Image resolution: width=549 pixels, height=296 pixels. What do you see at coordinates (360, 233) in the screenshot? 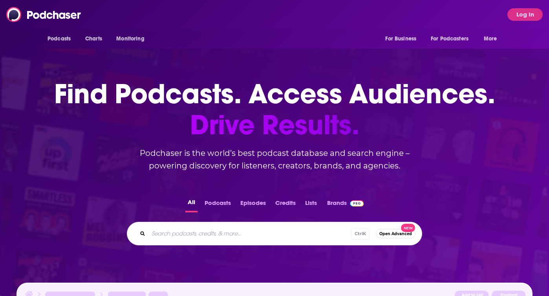
I see `span: Ctrl K` at bounding box center [360, 233].